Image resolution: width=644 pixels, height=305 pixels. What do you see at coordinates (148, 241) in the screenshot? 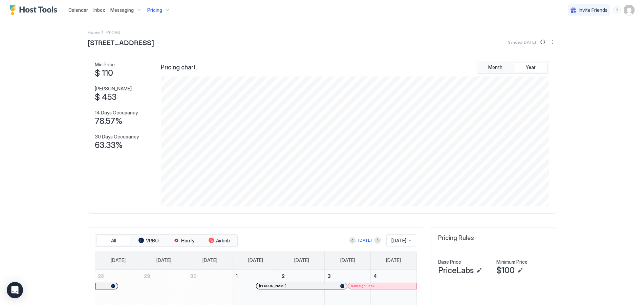
I see `button: VRBO` at bounding box center [148, 241].